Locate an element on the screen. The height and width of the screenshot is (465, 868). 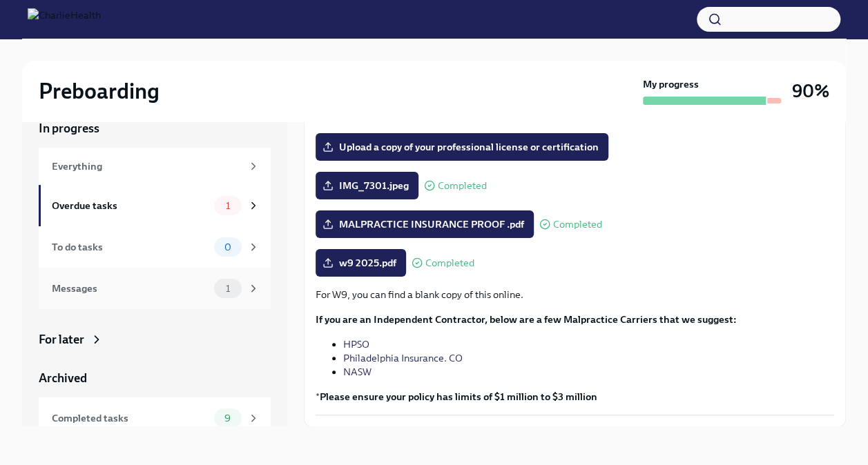
p: For W9, you can find a blank copy of this online. is located at coordinates (575, 295).